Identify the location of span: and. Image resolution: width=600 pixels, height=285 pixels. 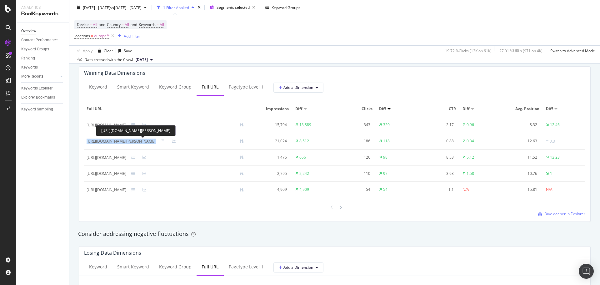
(102, 24).